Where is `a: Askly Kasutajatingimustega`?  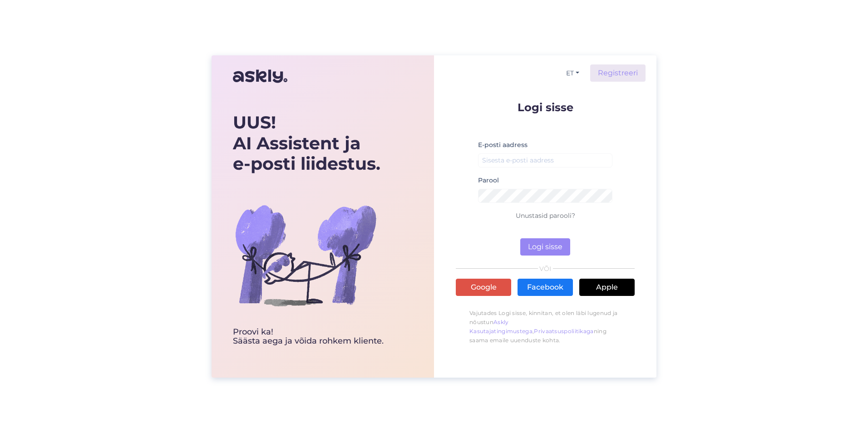 a: Askly Kasutajatingimustega is located at coordinates (501, 326).